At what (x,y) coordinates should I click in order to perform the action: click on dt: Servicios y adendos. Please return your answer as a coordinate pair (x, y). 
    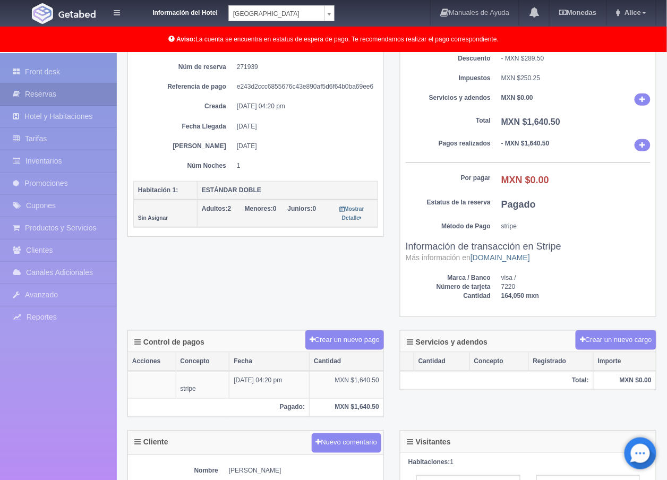
    Looking at the image, I should click on (448, 98).